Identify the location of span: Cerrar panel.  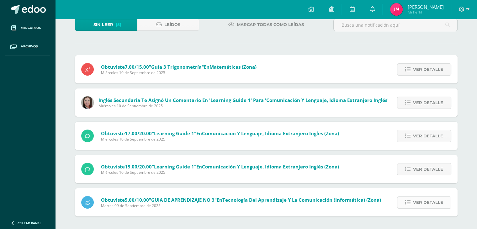
(29, 223).